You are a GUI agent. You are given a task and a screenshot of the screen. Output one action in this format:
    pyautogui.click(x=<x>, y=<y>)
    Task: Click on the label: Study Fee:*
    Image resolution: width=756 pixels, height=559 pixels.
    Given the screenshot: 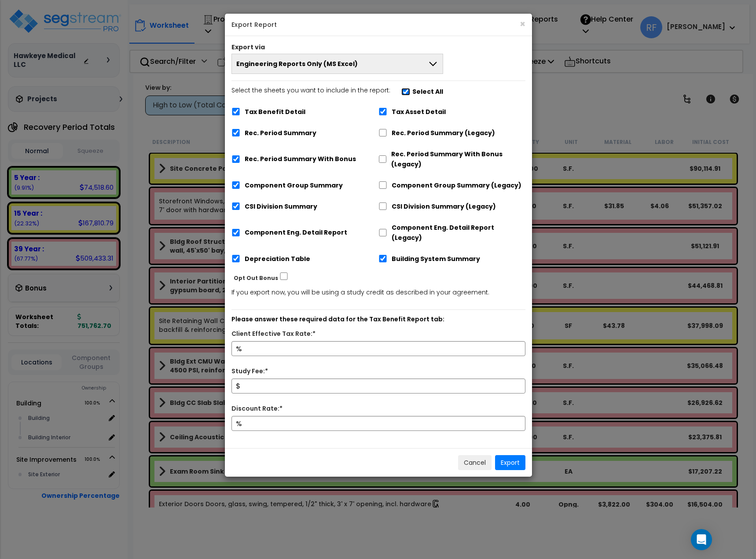 What is the action you would take?
    pyautogui.click(x=250, y=371)
    